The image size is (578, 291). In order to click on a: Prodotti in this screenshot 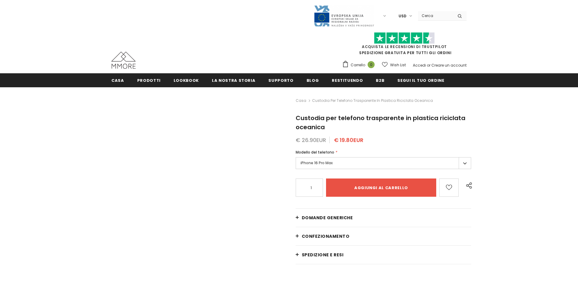, I will do `click(149, 80)`.